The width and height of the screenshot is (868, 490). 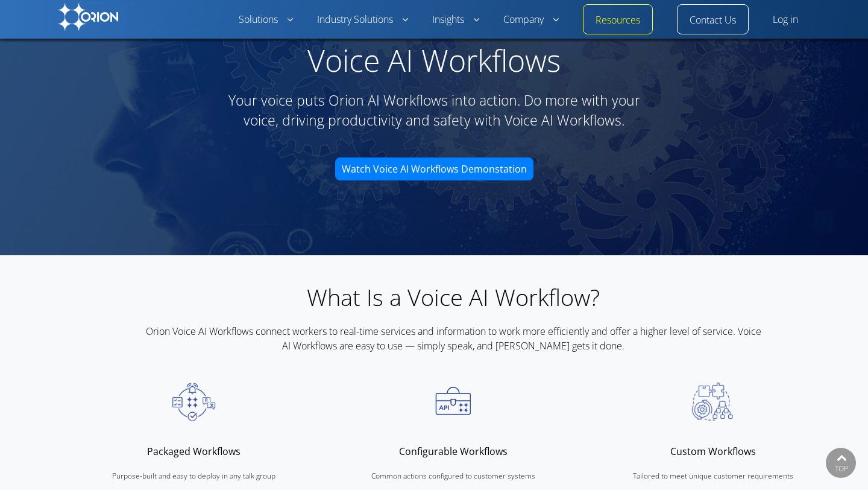 I want to click on h6: Your voice puts Orion AI Workflows into action. Do more with your voice, driving productivity and..., so click(x=434, y=111).